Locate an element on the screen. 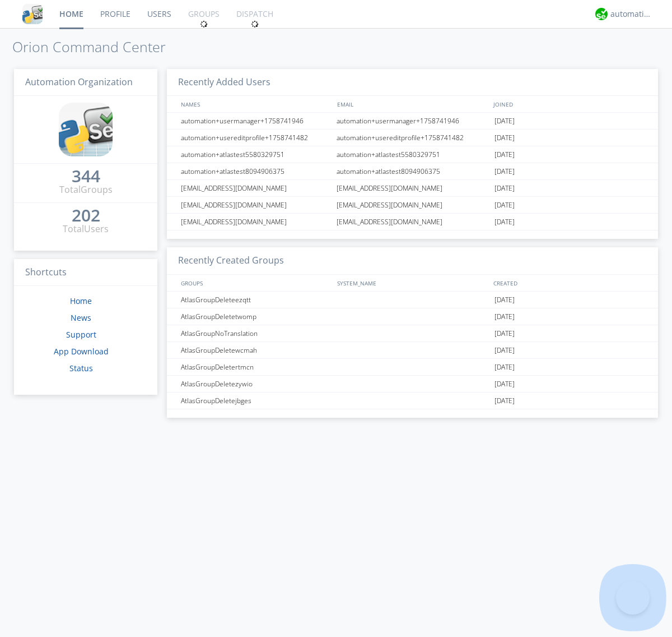 This screenshot has height=637, width=672. span: Automation Organization is located at coordinates (79, 82).